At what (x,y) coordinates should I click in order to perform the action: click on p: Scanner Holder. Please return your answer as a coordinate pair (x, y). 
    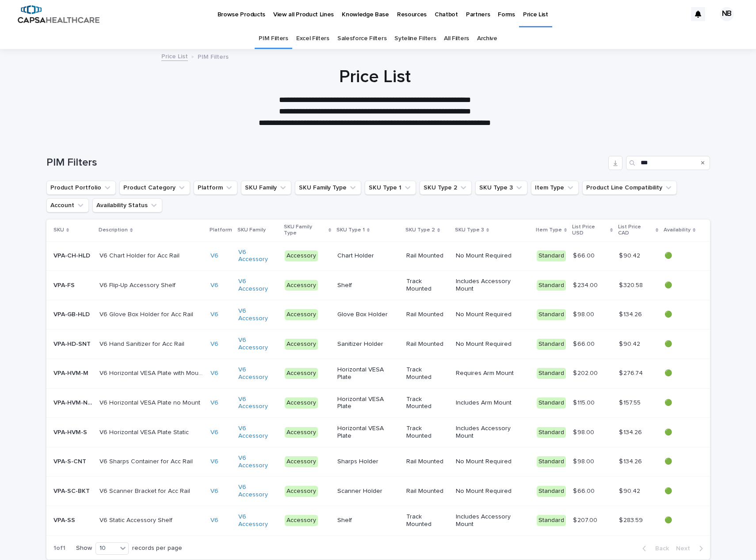
    Looking at the image, I should click on (368, 491).